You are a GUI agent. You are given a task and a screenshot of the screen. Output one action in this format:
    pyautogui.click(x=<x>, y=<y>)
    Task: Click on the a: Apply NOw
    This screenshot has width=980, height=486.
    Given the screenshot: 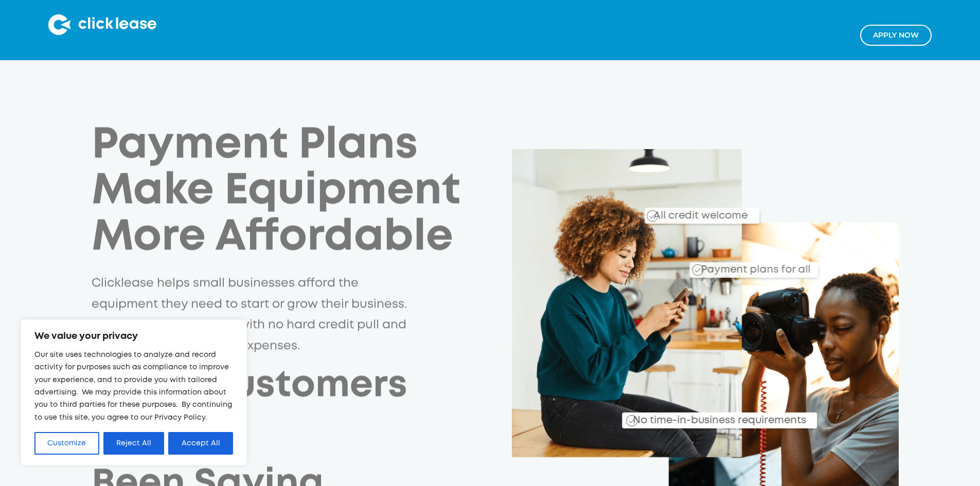 What is the action you would take?
    pyautogui.click(x=896, y=35)
    